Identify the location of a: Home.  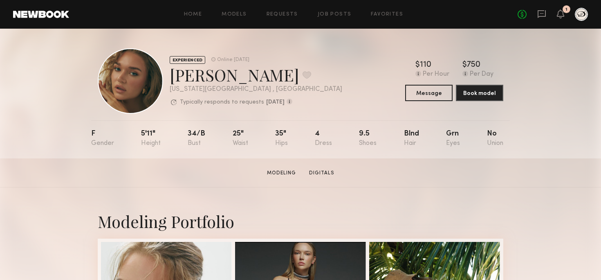
(193, 14).